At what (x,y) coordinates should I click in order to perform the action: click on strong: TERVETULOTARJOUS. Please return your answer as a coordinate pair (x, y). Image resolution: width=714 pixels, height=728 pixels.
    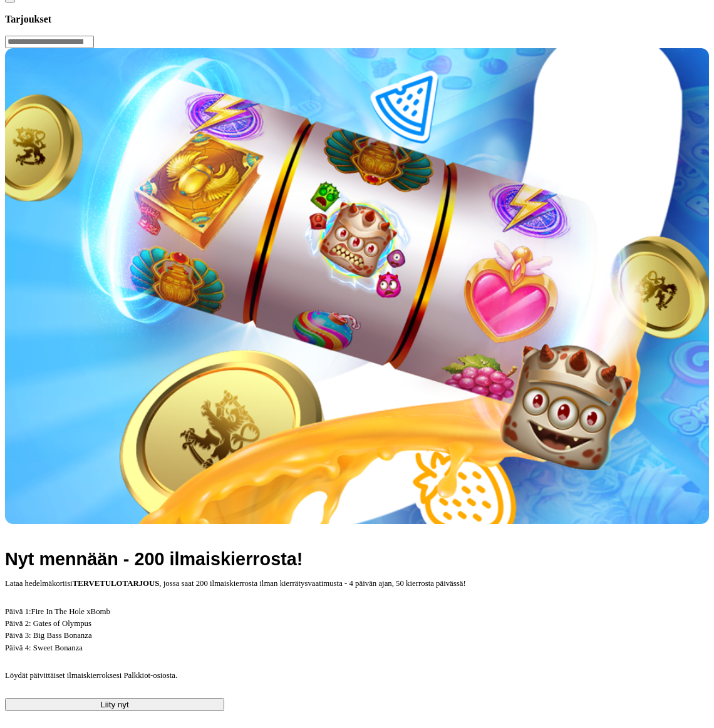
    Looking at the image, I should click on (116, 583).